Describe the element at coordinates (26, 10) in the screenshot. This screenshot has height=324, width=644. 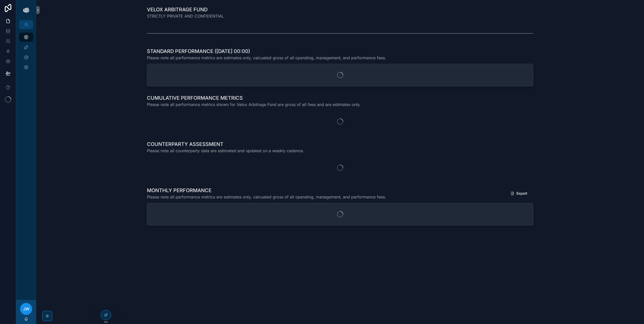
I see `img: App logo` at that location.